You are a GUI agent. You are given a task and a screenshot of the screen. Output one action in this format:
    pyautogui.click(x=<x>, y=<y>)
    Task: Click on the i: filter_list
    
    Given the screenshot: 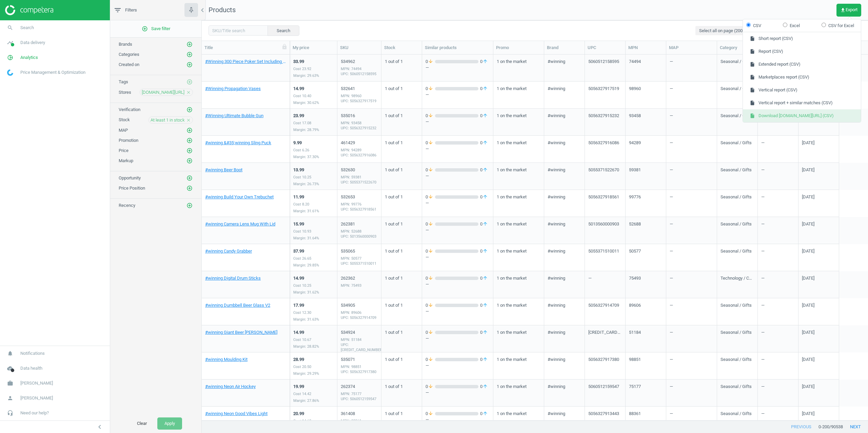 What is the action you would take?
    pyautogui.click(x=117, y=10)
    